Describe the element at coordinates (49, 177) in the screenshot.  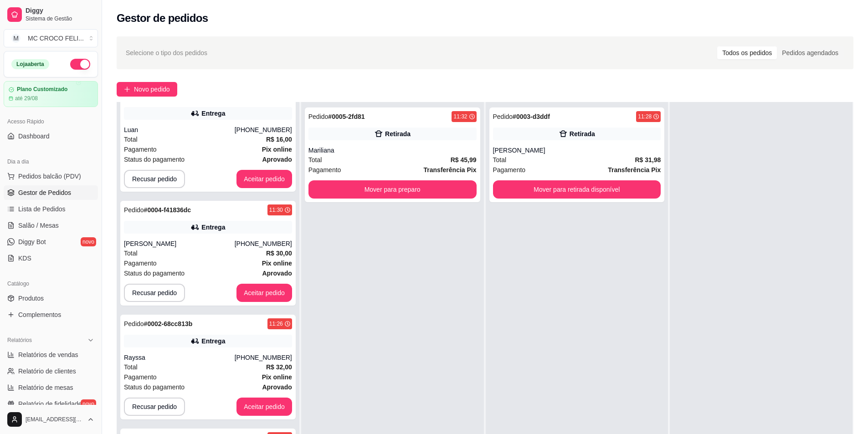
I see `span: Pedidos balcão (PDV)` at that location.